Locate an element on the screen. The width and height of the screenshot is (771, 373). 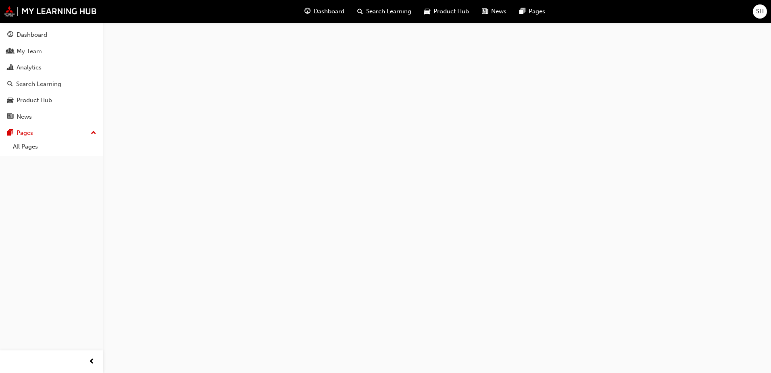
span: SH is located at coordinates (760, 11).